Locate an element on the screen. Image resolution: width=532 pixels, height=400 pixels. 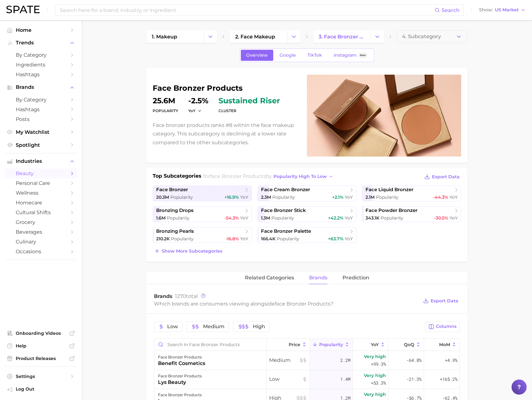
a: face bronzer palette166.4k Popularity+63.7% YoY is located at coordinates (307, 235).